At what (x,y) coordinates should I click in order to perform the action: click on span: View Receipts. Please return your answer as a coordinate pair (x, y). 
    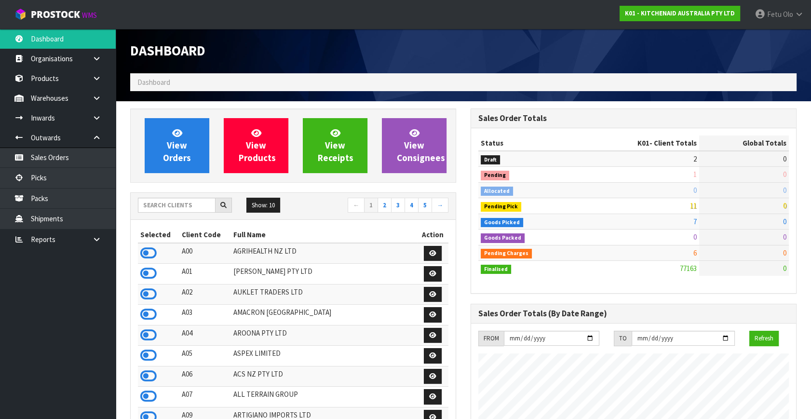
    Looking at the image, I should click on (335, 145).